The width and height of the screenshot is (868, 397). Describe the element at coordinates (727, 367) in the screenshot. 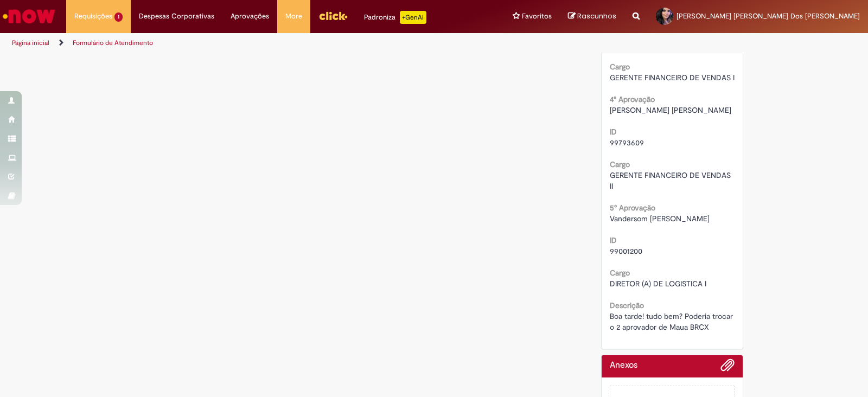

I see `button: Adicionar anexos` at that location.